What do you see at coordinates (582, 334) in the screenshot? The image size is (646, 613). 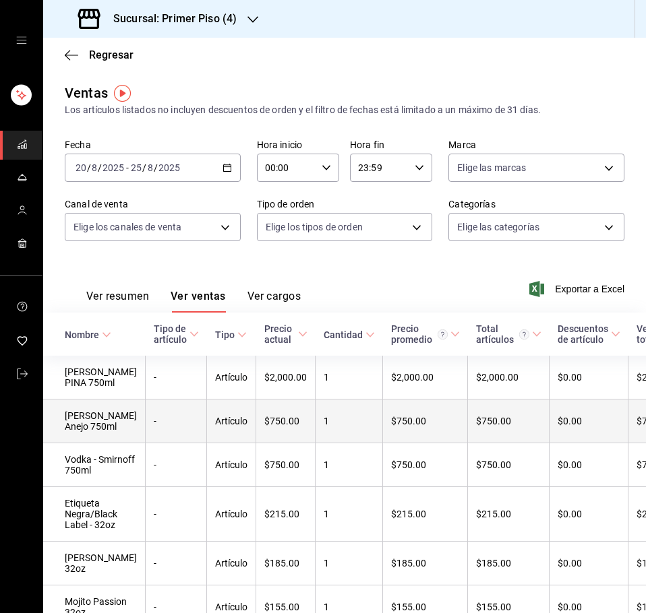 I see `div: Descuentos de artículo` at bounding box center [582, 334].